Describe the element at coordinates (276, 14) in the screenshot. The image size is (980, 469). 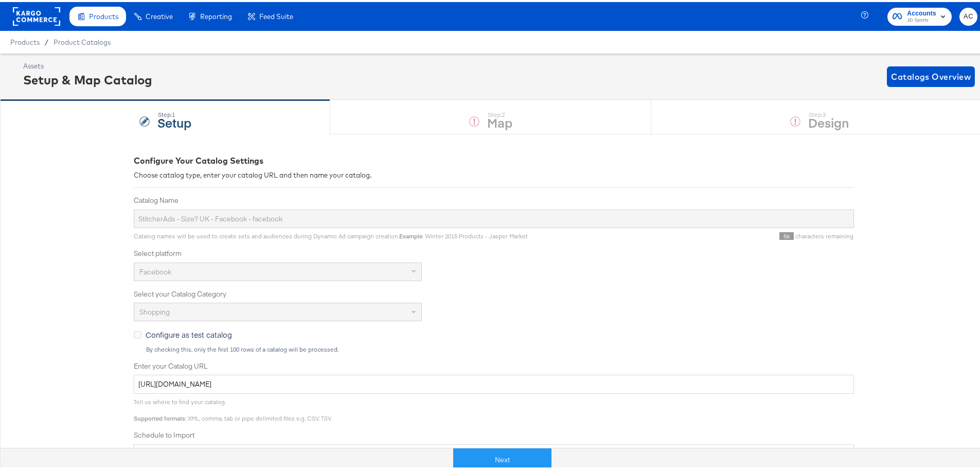
I see `span: Feed Suite` at that location.